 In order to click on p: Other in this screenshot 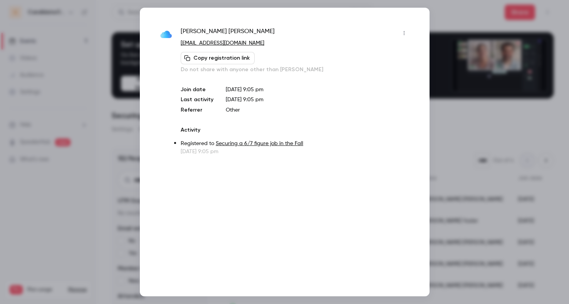, I will do `click(318, 110)`.